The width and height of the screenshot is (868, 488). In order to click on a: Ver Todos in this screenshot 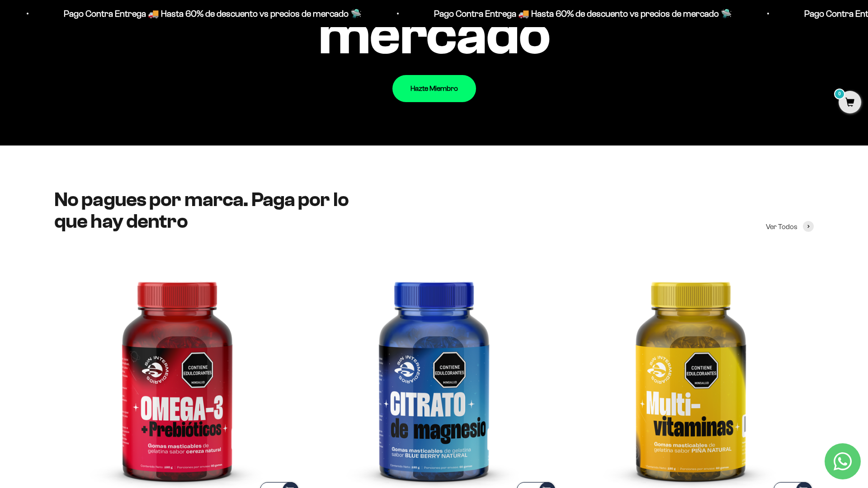, I will do `click(790, 227)`.